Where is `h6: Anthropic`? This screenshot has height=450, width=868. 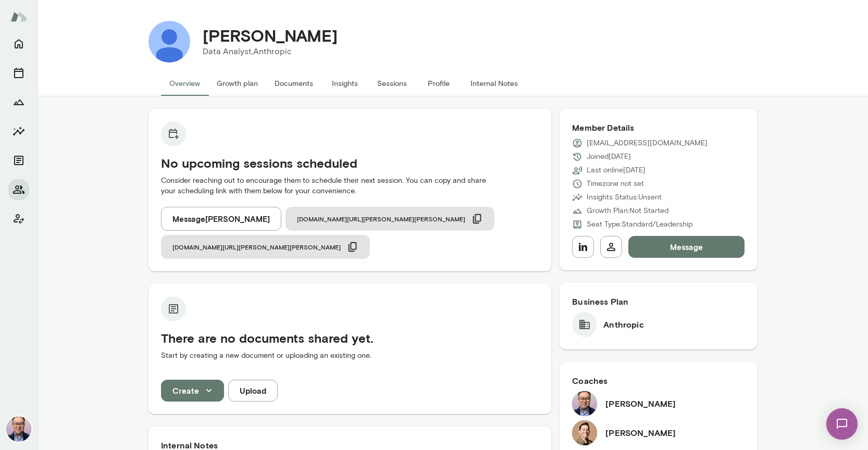 h6: Anthropic is located at coordinates (623, 325).